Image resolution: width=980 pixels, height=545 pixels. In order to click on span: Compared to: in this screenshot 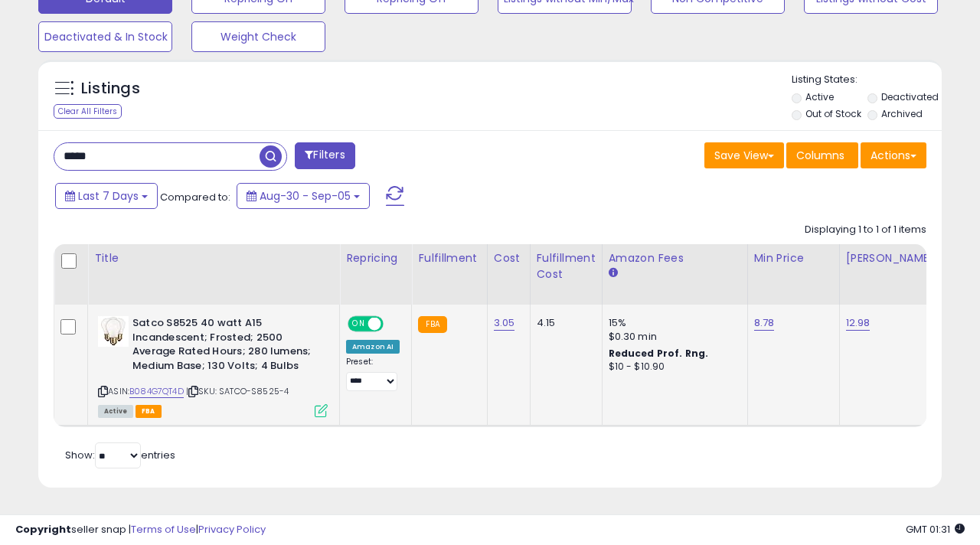, I will do `click(195, 197)`.